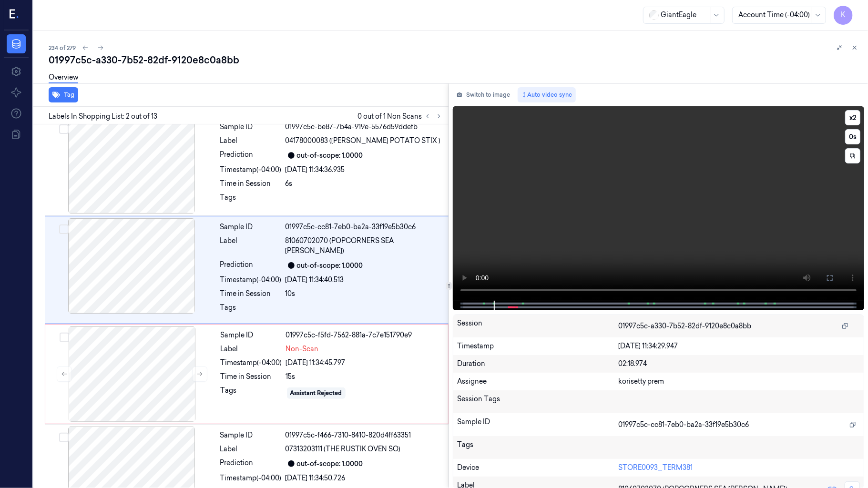  Describe the element at coordinates (401, 116) in the screenshot. I see `span: 0 out of 1 Non Scans` at that location.